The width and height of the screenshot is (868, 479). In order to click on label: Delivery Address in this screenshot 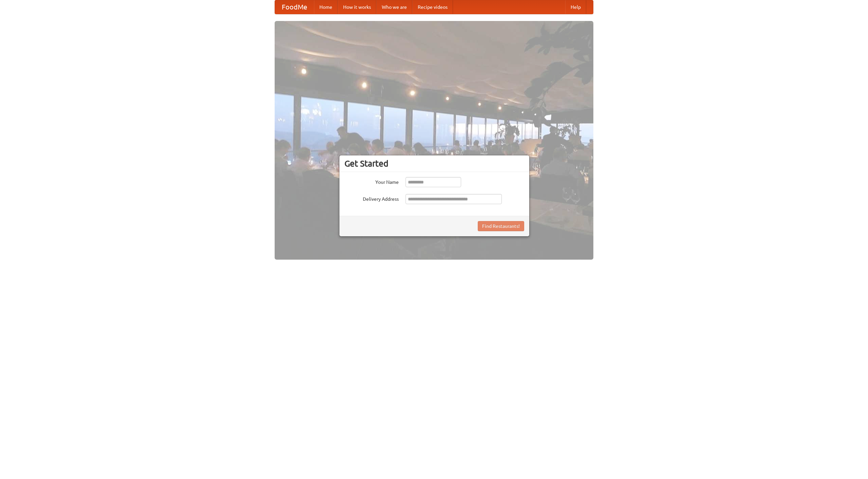, I will do `click(372, 198)`.